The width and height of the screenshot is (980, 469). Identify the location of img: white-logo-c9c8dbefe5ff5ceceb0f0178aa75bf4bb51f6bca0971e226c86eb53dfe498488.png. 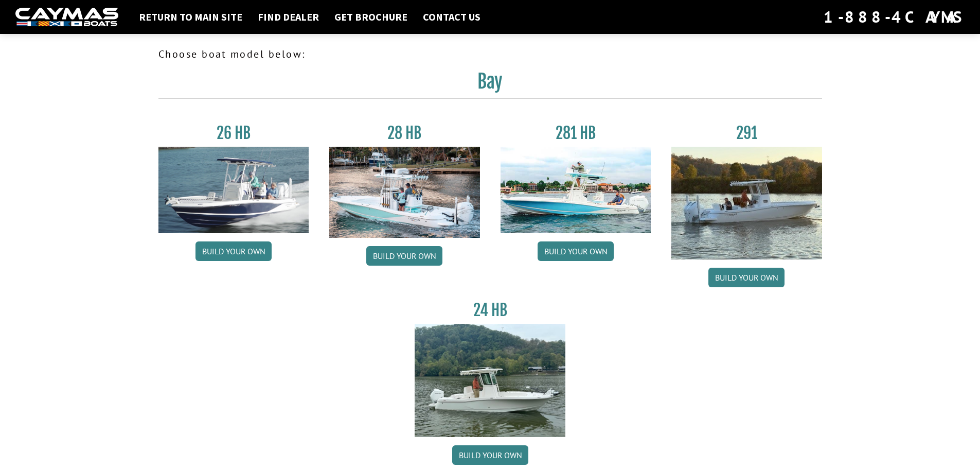
(67, 17).